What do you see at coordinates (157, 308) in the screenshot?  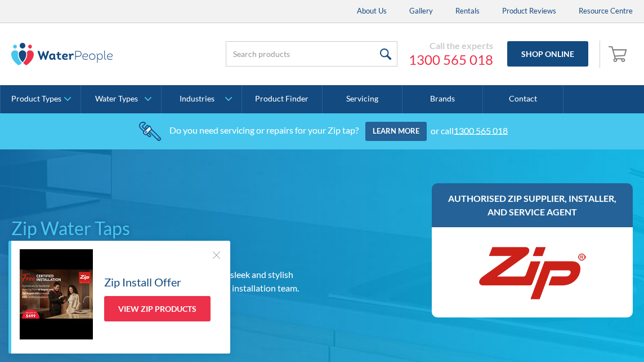 I see `a: View Zip Products` at bounding box center [157, 308].